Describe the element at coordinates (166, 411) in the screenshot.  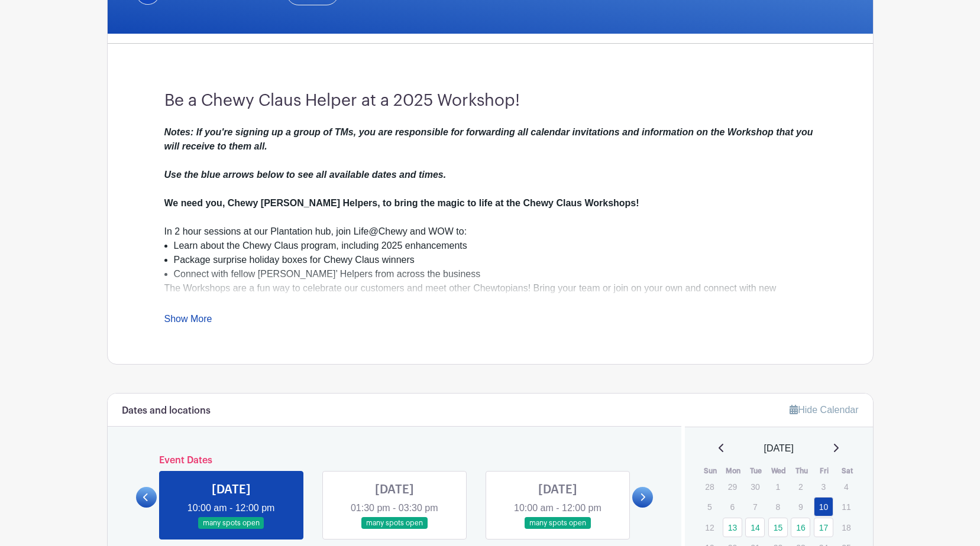
I see `h6: Dates and locations` at that location.